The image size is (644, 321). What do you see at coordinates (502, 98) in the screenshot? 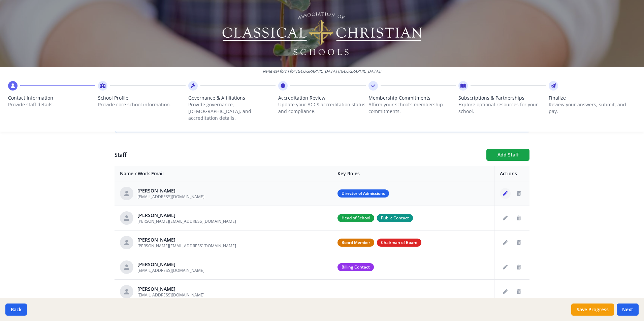
I see `span: Subscriptions & Partnerships` at bounding box center [502, 98].